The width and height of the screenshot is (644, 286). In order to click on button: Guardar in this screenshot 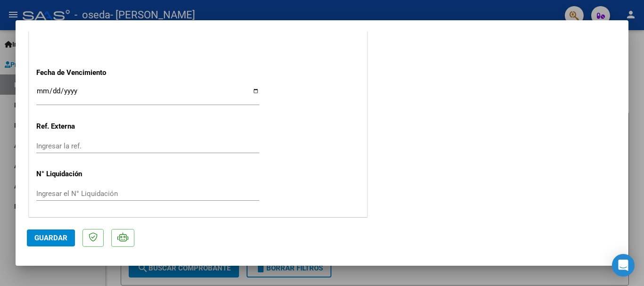, I will do `click(51, 238)`.